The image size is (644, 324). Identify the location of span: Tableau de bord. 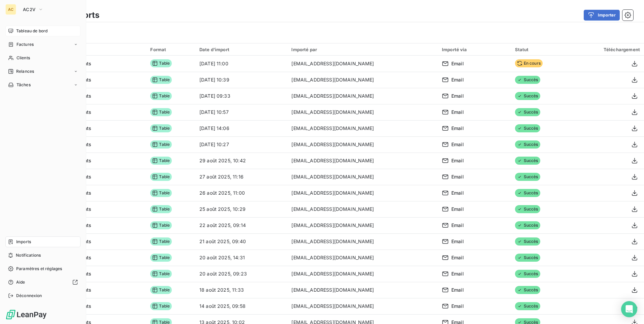
(32, 31).